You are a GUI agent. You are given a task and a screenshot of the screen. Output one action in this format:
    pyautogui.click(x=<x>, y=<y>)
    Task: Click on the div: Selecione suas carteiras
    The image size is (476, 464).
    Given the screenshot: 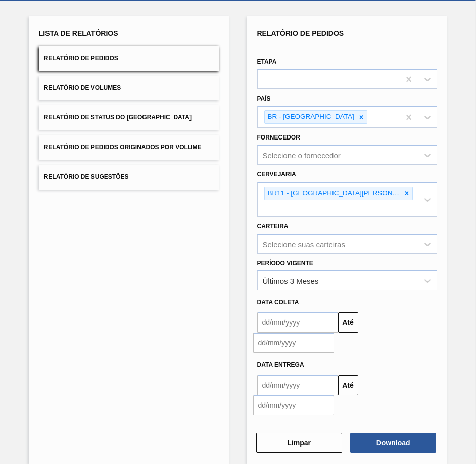 What is the action you would take?
    pyautogui.click(x=304, y=244)
    